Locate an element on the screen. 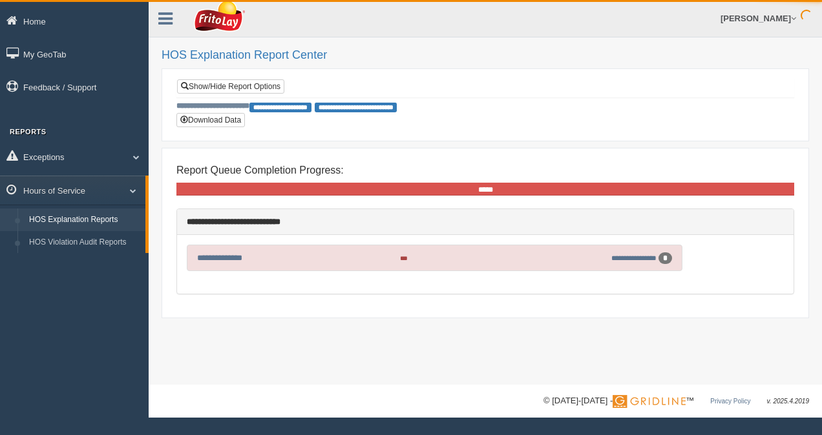 The image size is (822, 435). a: HOS Explanation Reports is located at coordinates (84, 220).